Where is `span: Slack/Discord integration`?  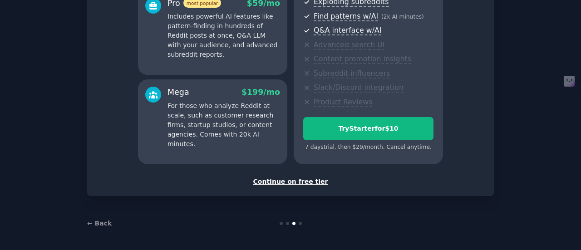 span: Slack/Discord integration is located at coordinates (358, 88).